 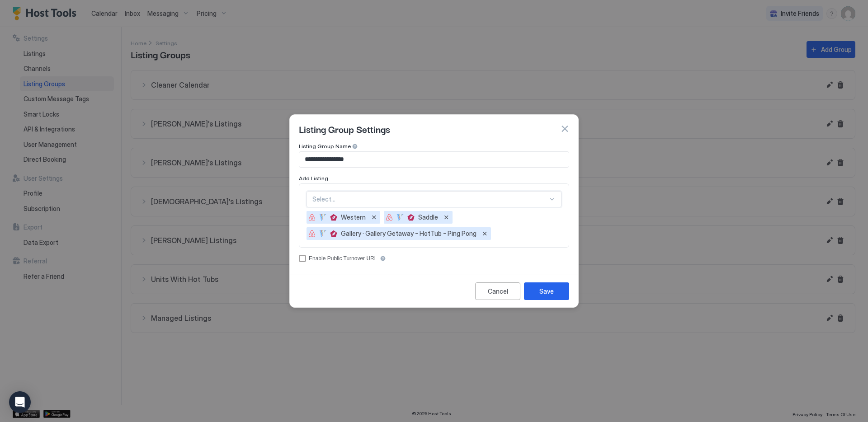 What do you see at coordinates (498, 291) in the screenshot?
I see `div: Cancel` at bounding box center [498, 291].